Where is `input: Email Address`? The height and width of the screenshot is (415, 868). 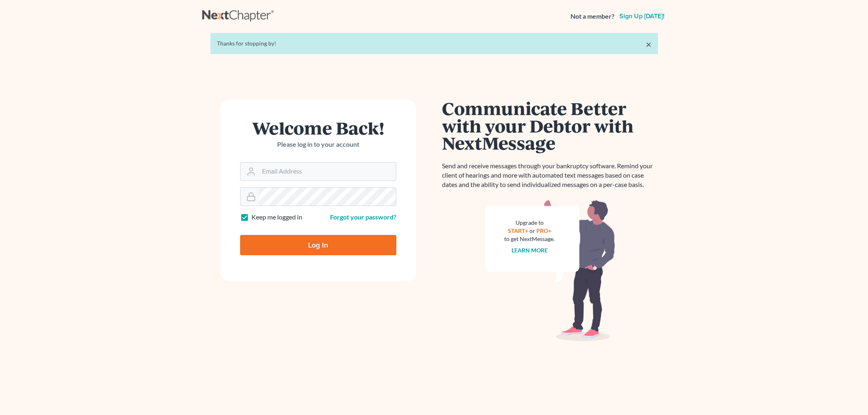
input: Email Address is located at coordinates (327, 171).